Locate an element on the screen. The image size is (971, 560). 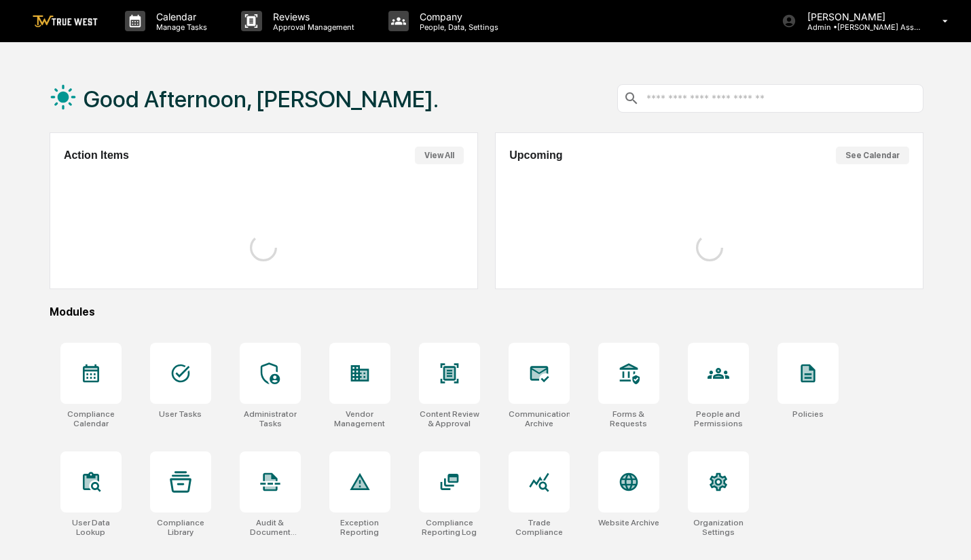
p: Calendar is located at coordinates (179, 16).